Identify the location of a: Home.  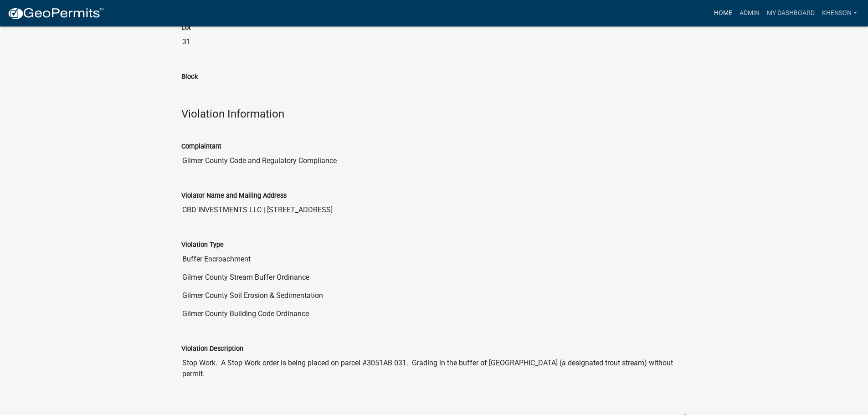
(723, 13).